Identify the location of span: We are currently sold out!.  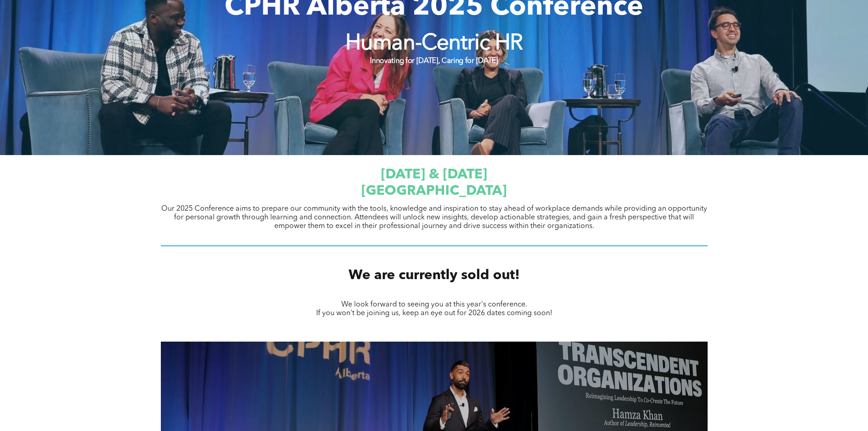
(434, 275).